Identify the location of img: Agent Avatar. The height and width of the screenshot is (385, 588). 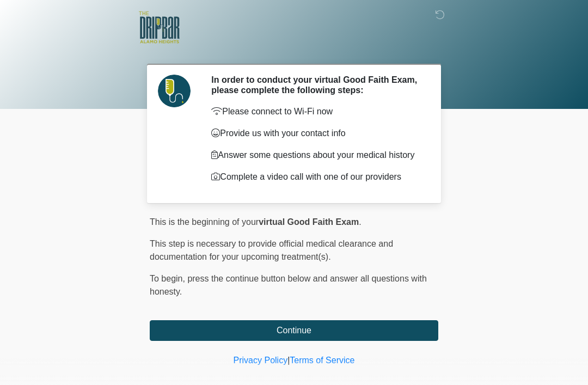
(174, 91).